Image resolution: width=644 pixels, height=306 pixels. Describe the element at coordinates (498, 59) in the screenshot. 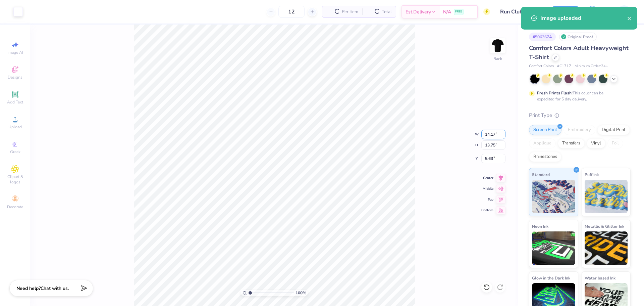

I see `div: Back` at that location.